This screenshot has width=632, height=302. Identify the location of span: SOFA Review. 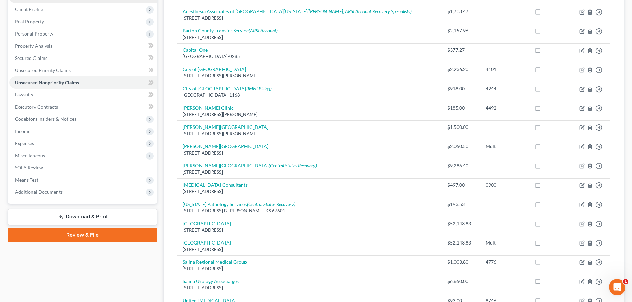
(29, 167).